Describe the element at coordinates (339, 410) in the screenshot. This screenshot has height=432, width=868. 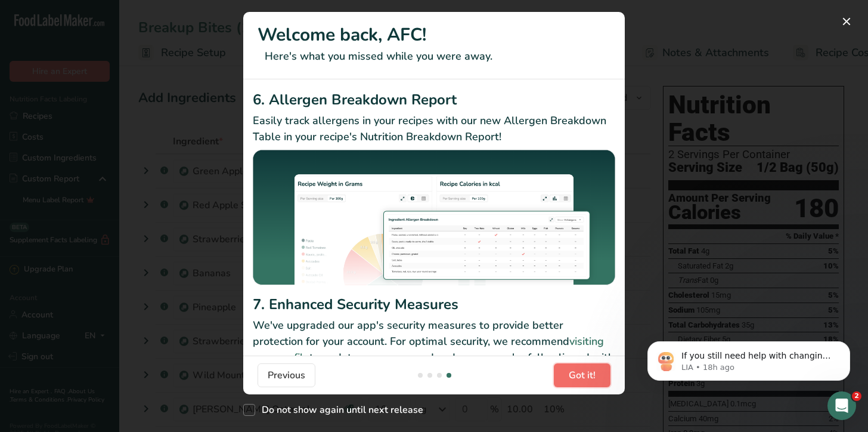
I see `span: Do not show again until next release` at that location.